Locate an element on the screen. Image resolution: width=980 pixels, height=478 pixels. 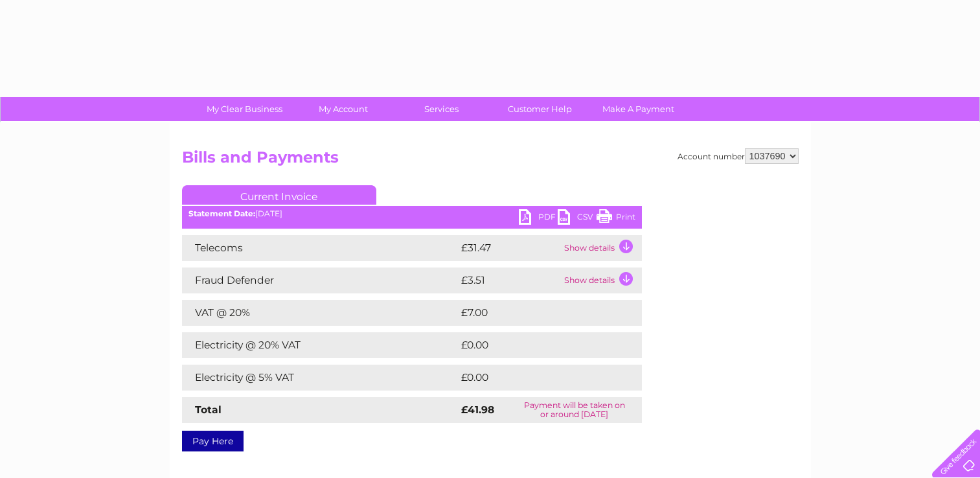
td: VAT @ 20% is located at coordinates (320, 313).